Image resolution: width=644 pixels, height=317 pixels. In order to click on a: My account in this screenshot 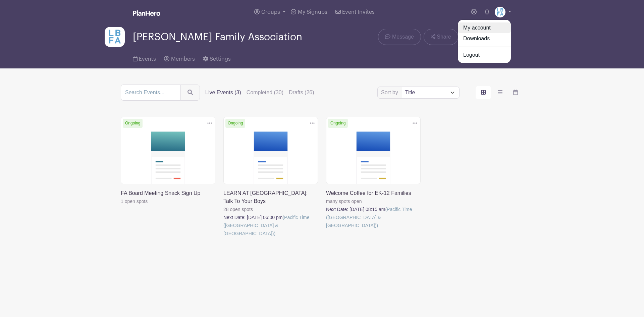, I will do `click(484, 28)`.